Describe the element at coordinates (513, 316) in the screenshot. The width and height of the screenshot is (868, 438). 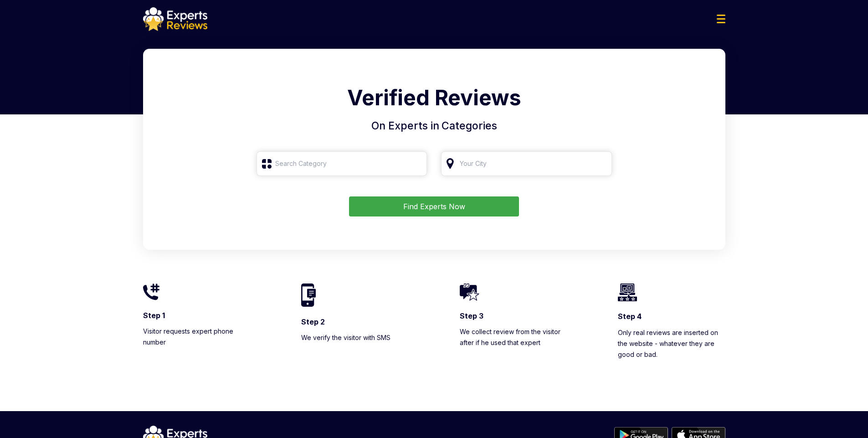
I see `h3: Step 3` at that location.